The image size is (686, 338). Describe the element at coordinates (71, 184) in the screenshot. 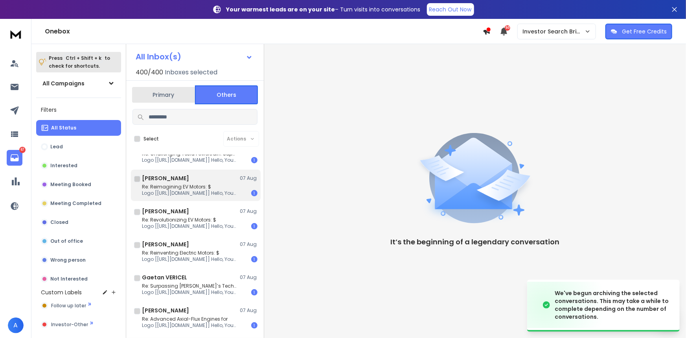

I see `p: Meeting Booked` at that location.